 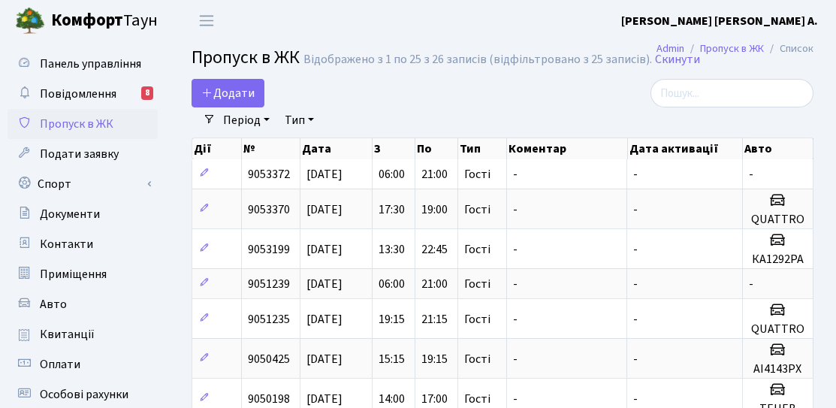 What do you see at coordinates (778, 259) in the screenshot?
I see `h5: КА1292РА` at bounding box center [778, 259].